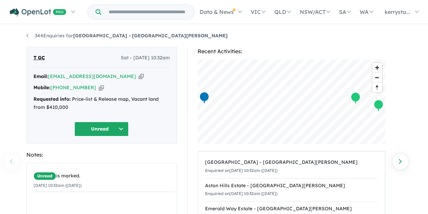 The height and width of the screenshot is (214, 428). What do you see at coordinates (148, 12) in the screenshot?
I see `input: Try estate name, suburb, builder or developer` at bounding box center [148, 12].